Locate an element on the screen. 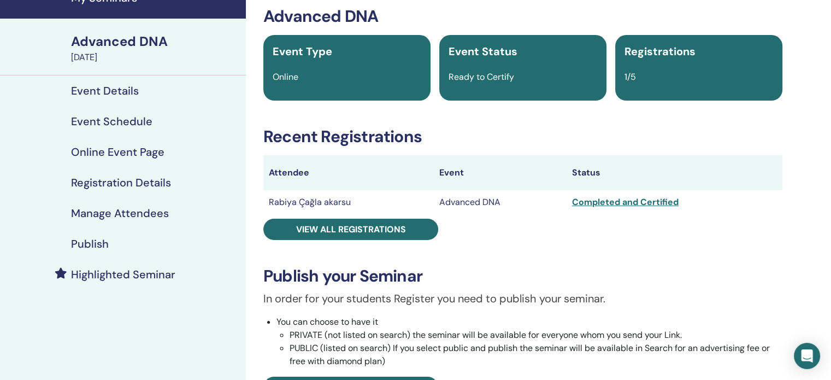  td: Advanced DNA is located at coordinates (500, 202).